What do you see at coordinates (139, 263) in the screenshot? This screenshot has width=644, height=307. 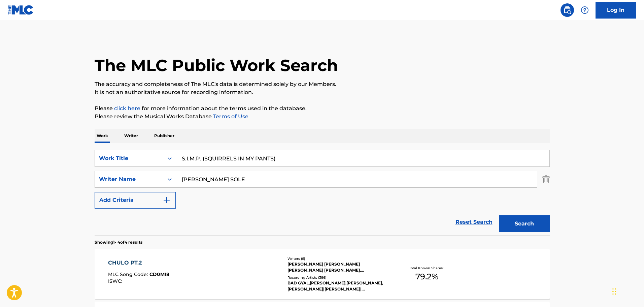 I see `div: CHULO PT.2` at bounding box center [139, 263].